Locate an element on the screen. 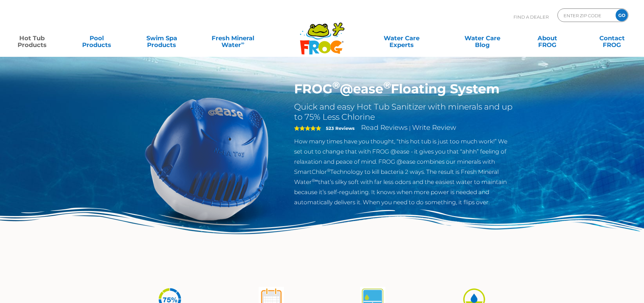 Image resolution: width=644 pixels, height=303 pixels. h2: Quick and easy Hot Tub Sanitizer with minerals and up to 75% Less Chlorine is located at coordinates (404, 112).